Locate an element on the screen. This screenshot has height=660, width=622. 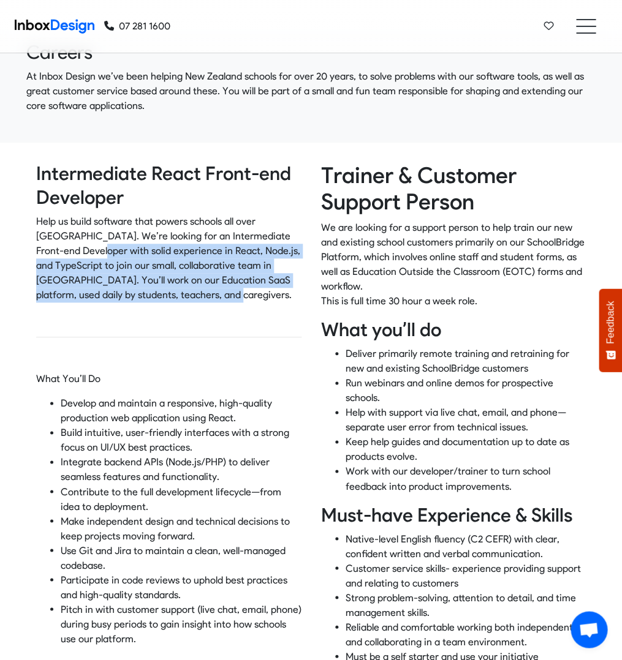
p: Customer service skills- experience providing support and relating to customers is located at coordinates (465, 576).